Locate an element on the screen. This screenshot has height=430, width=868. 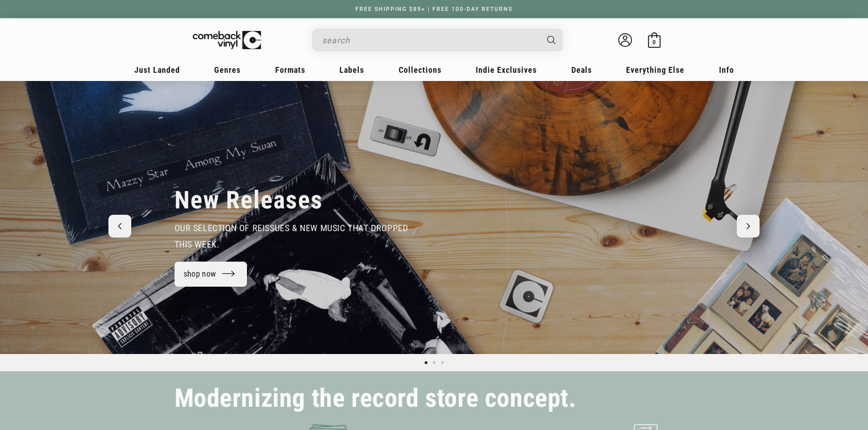
span: Just Landed is located at coordinates (157, 70).